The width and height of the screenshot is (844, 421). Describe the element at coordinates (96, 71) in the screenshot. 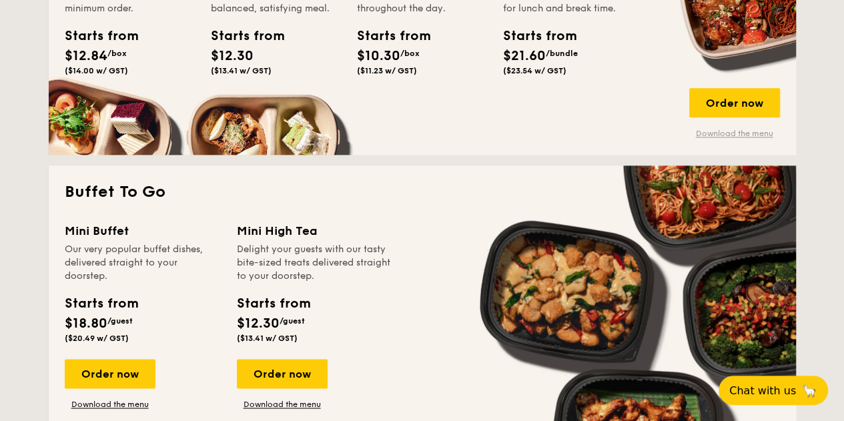

I see `span: ($14.00 w/ GST)` at that location.